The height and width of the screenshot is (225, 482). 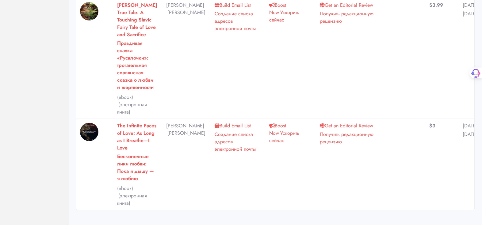 What do you see at coordinates (433, 125) in the screenshot?
I see `b: $3` at bounding box center [433, 125].